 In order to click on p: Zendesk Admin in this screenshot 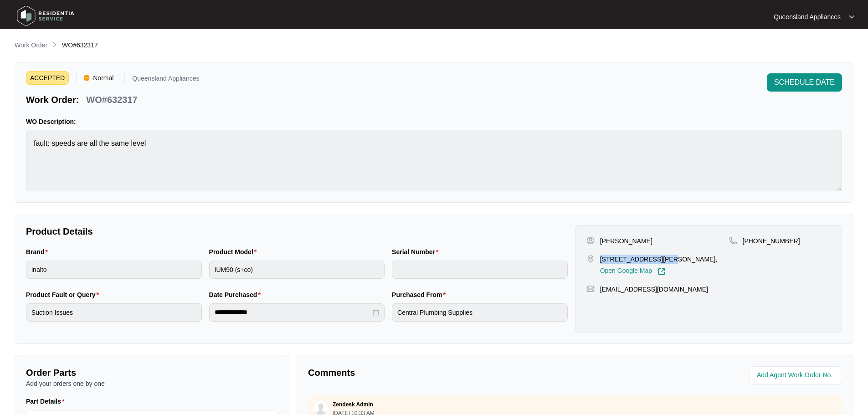, I will do `click(352, 404)`.